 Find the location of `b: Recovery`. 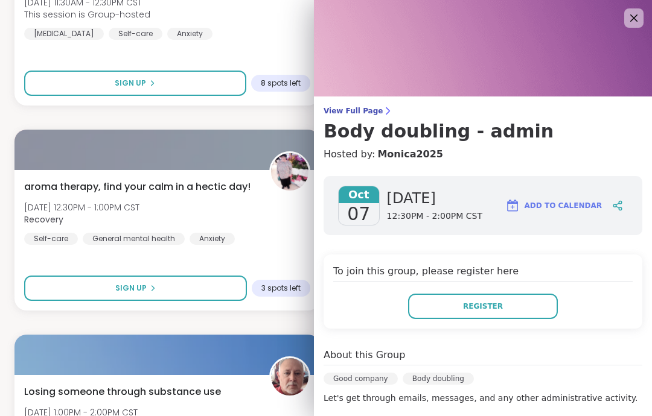

b: Recovery is located at coordinates (43, 220).